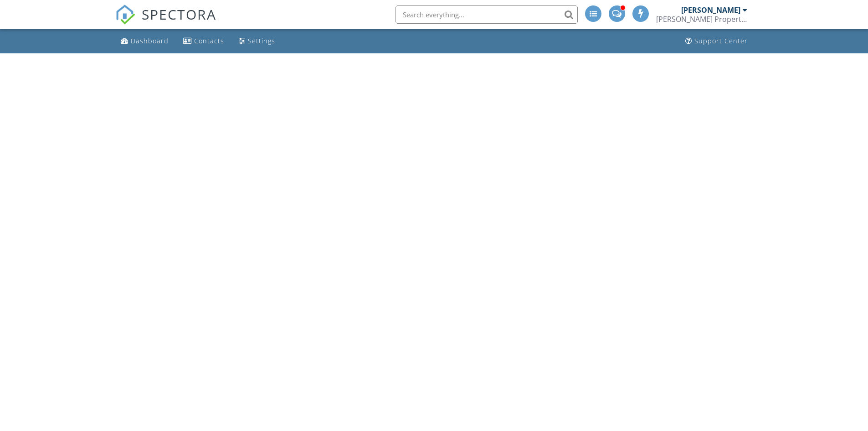 The width and height of the screenshot is (868, 431). I want to click on a: Settings, so click(257, 41).